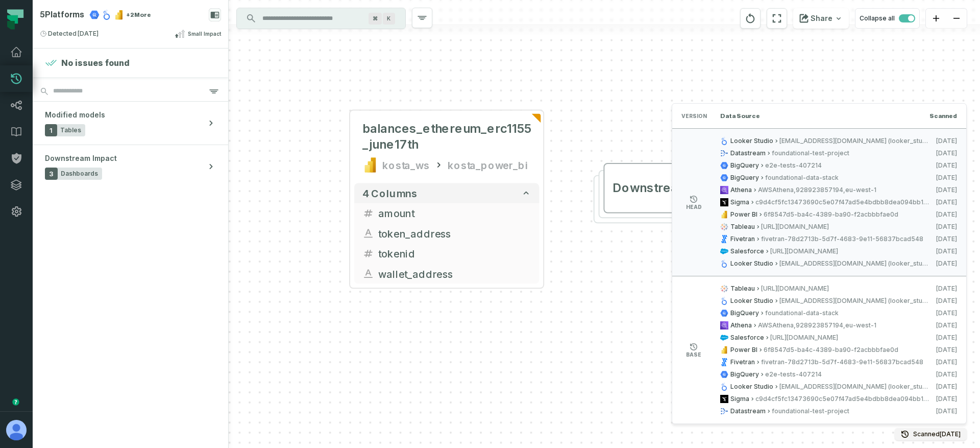  I want to click on span: foundational-data-stack, so click(847, 178).